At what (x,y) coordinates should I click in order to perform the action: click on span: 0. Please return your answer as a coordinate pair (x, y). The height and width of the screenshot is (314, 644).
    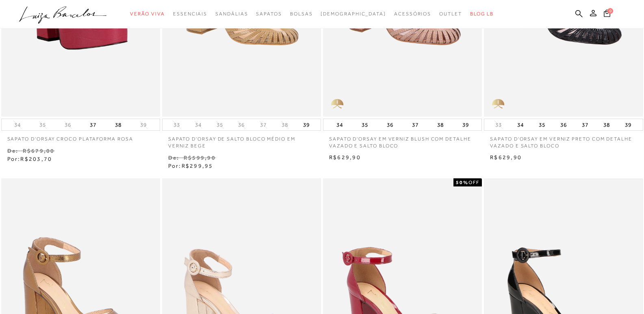
    Looking at the image, I should click on (610, 11).